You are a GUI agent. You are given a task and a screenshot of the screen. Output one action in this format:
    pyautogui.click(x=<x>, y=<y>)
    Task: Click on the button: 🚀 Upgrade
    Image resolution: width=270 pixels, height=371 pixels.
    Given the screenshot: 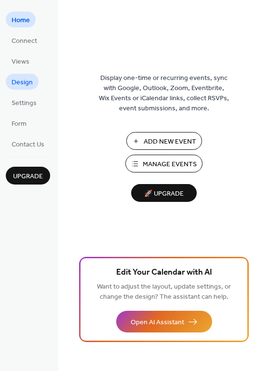 What is the action you would take?
    pyautogui.click(x=164, y=193)
    